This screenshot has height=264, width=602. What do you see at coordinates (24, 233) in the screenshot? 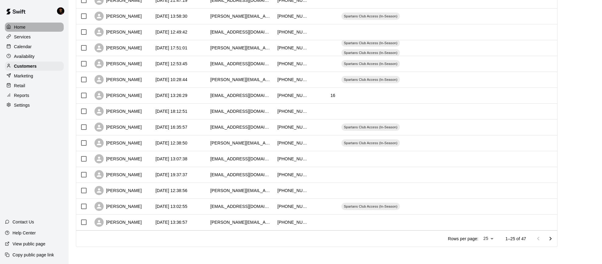
I see `p: Help Center` at bounding box center [24, 233].